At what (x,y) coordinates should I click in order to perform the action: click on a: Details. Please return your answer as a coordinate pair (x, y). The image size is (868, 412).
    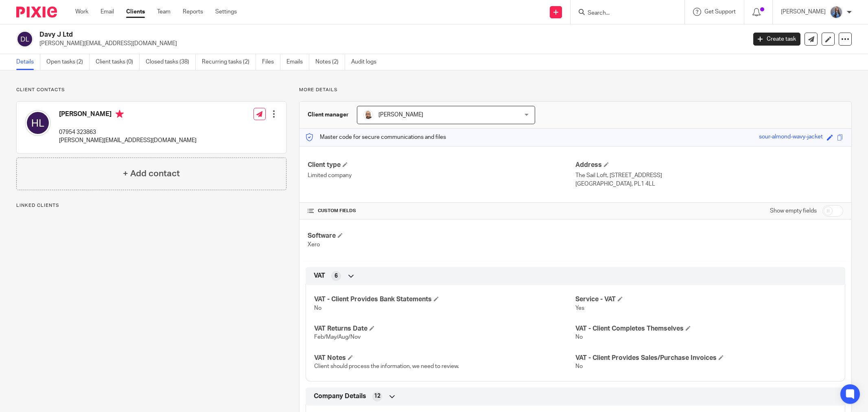
    Looking at the image, I should click on (28, 62).